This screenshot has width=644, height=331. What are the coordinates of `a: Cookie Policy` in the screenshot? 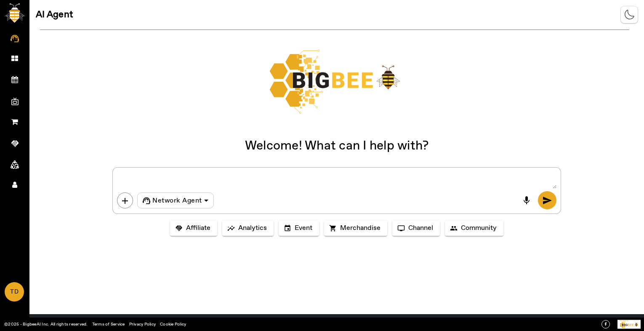 It's located at (173, 324).